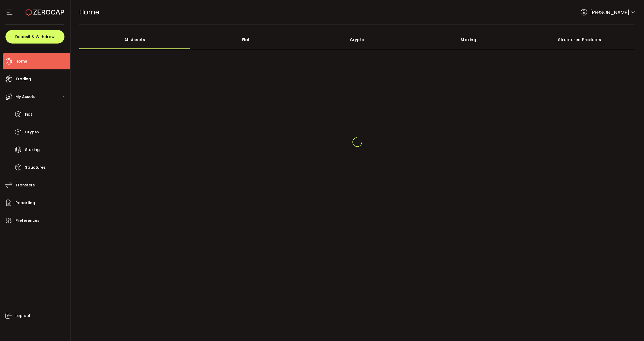 The image size is (644, 341). I want to click on span: Log out, so click(23, 316).